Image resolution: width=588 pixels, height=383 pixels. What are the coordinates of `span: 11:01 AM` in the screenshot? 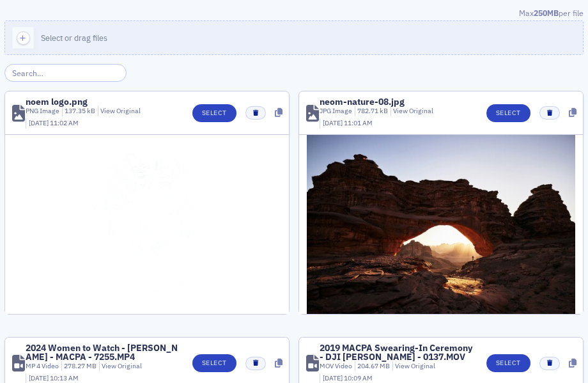 It's located at (358, 122).